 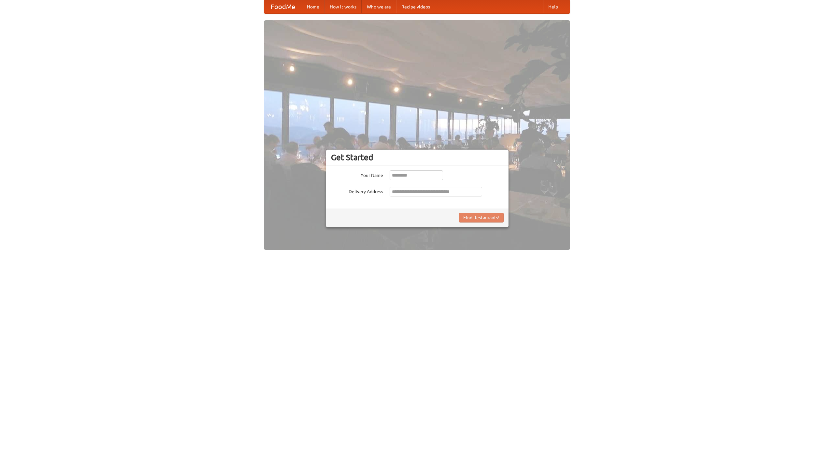 I want to click on a: FoodMe, so click(x=283, y=7).